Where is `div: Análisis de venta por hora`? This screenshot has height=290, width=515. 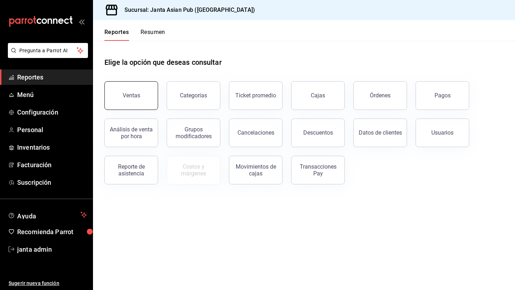
div: Análisis de venta por hora is located at coordinates (131, 133).